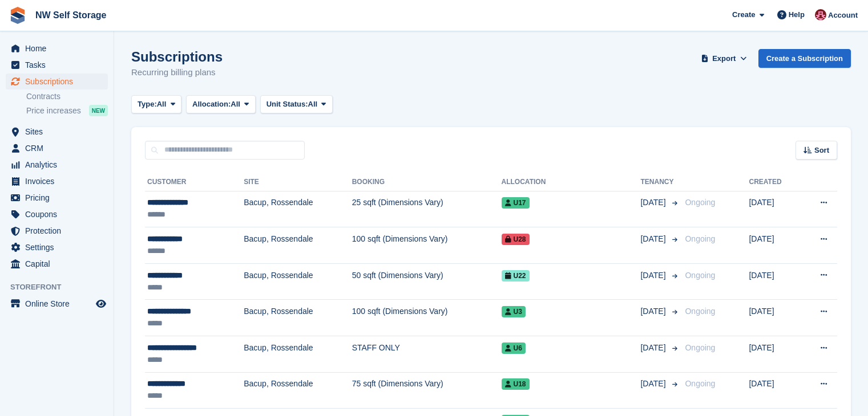 This screenshot has height=416, width=868. Describe the element at coordinates (427, 209) in the screenshot. I see `td: 25 sqft (Dimensions Vary)` at that location.